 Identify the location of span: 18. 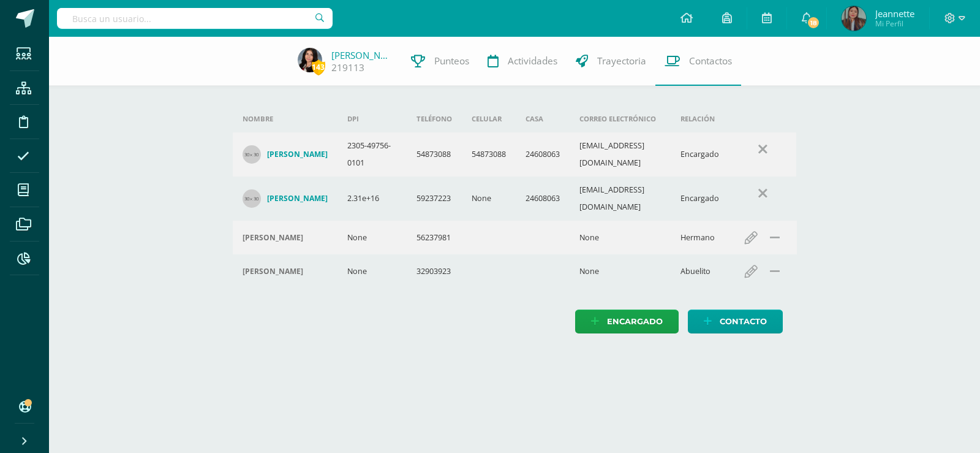
(814, 23).